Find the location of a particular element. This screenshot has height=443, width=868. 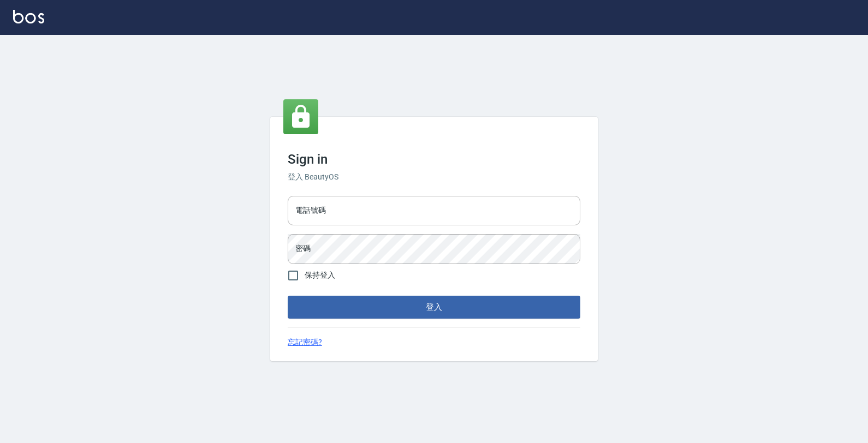

a: 忘記密碼? is located at coordinates (305, 342).